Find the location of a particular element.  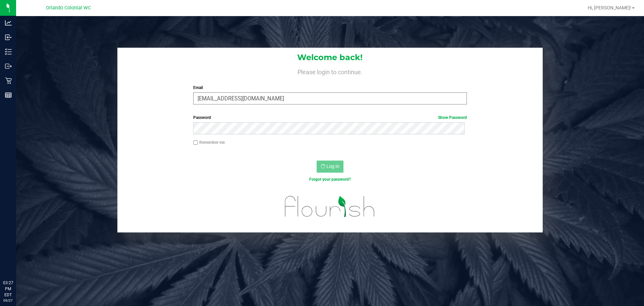

span: Password is located at coordinates (202, 117).